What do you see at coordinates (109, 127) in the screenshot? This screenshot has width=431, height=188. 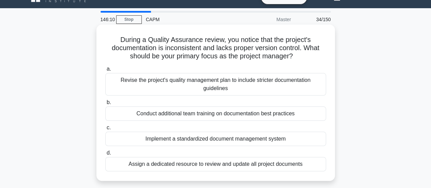 I see `span: c.` at bounding box center [109, 127].